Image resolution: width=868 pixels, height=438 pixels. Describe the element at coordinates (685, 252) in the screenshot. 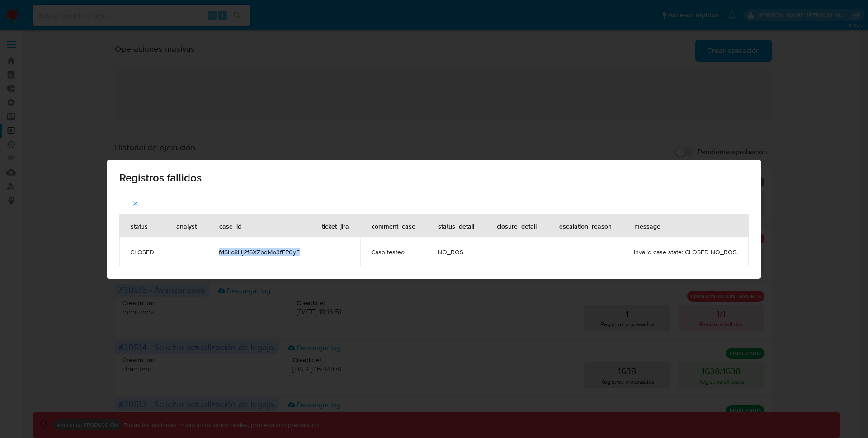

I see `span: Invalid case state: CLOSED NO_ROS.` at that location.